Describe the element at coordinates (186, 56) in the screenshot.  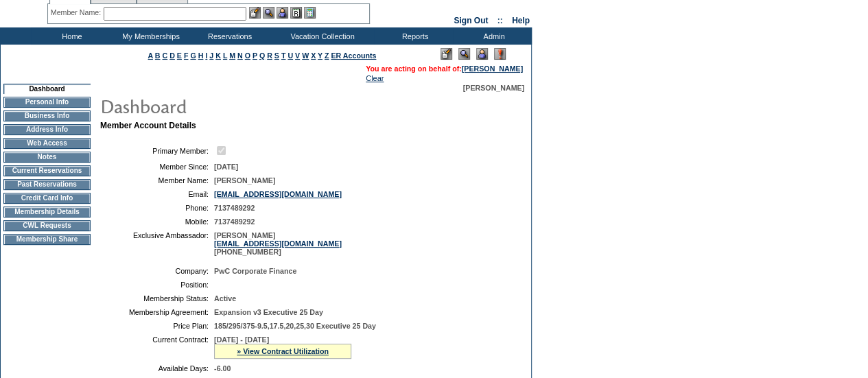
I see `a: F` at that location.